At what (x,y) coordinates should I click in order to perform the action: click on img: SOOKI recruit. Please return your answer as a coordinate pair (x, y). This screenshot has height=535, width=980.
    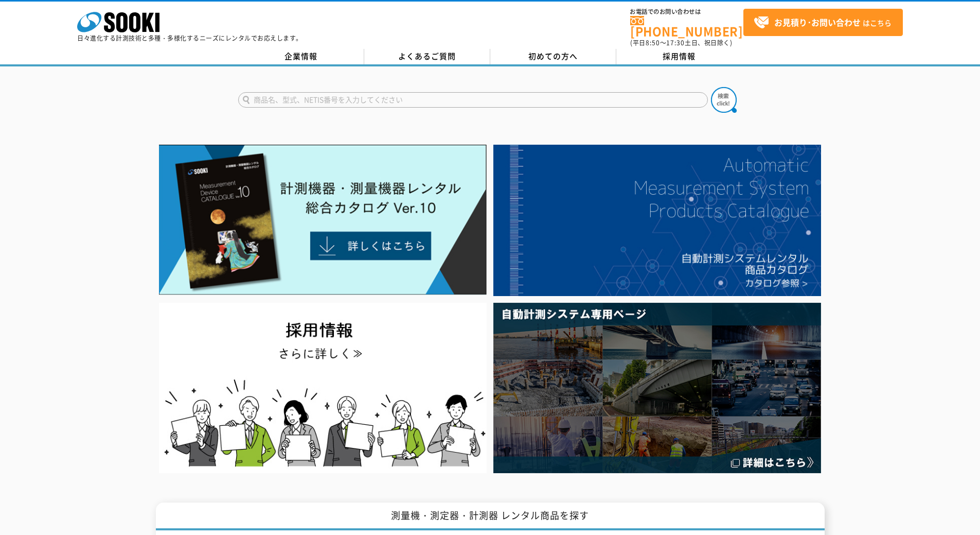
    Looking at the image, I should click on (323, 388).